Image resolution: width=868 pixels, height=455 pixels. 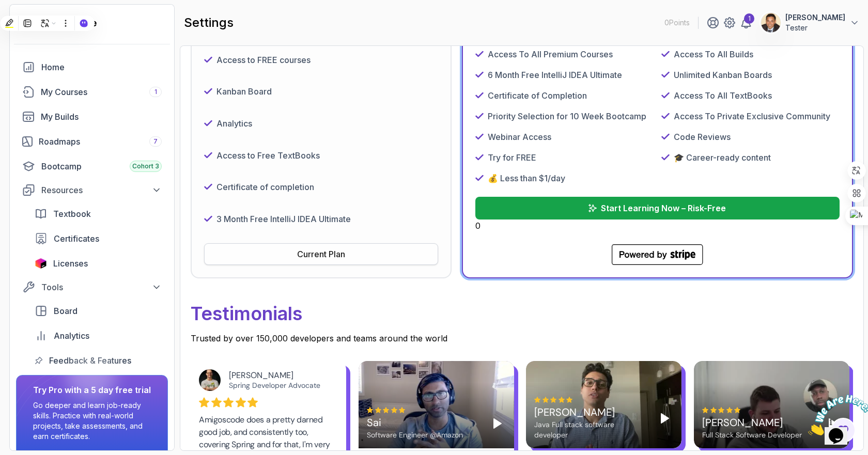 What do you see at coordinates (265, 187) in the screenshot?
I see `p: Certificate of completion` at bounding box center [265, 187].